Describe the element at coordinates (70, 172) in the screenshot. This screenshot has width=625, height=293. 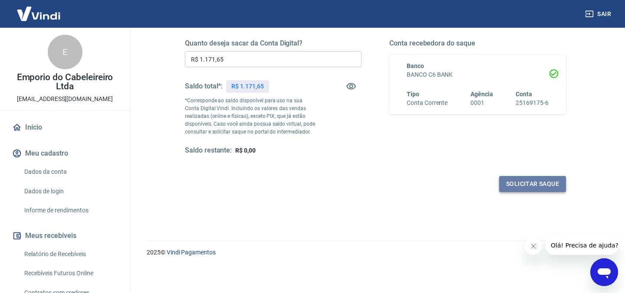
I see `a: Dados da conta` at that location.